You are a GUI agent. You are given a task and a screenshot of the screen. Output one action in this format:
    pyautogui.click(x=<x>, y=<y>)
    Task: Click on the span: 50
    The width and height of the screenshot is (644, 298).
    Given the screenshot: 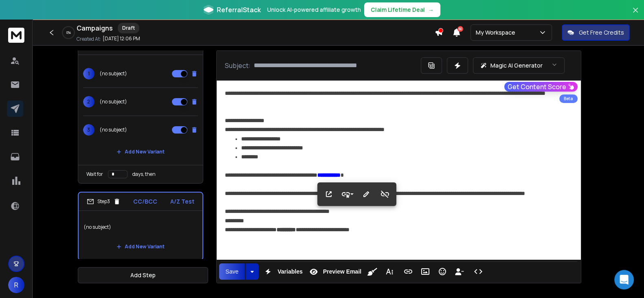 What is the action you would take?
    pyautogui.click(x=460, y=29)
    